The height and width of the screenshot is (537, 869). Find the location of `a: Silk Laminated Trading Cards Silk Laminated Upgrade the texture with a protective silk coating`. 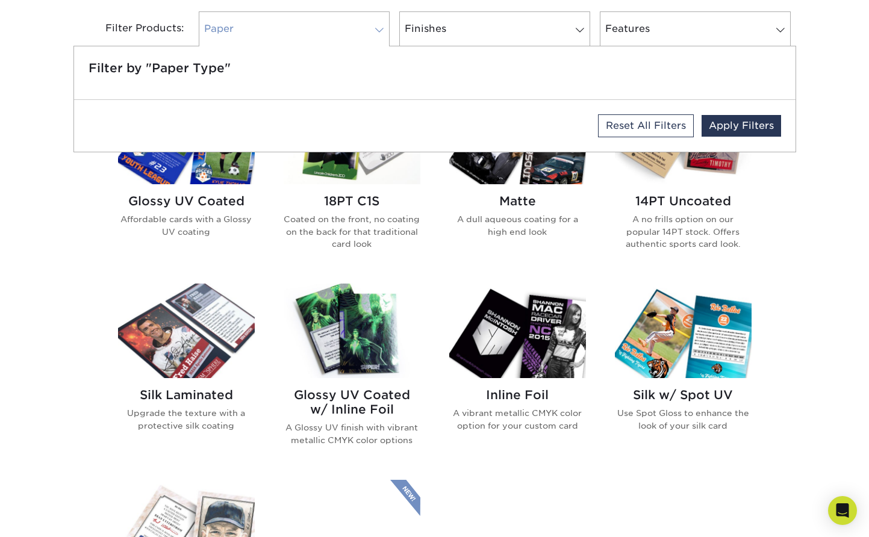

a: Silk Laminated Trading Cards Silk Laminated Upgrade the texture with a protective silk coating is located at coordinates (186, 375).